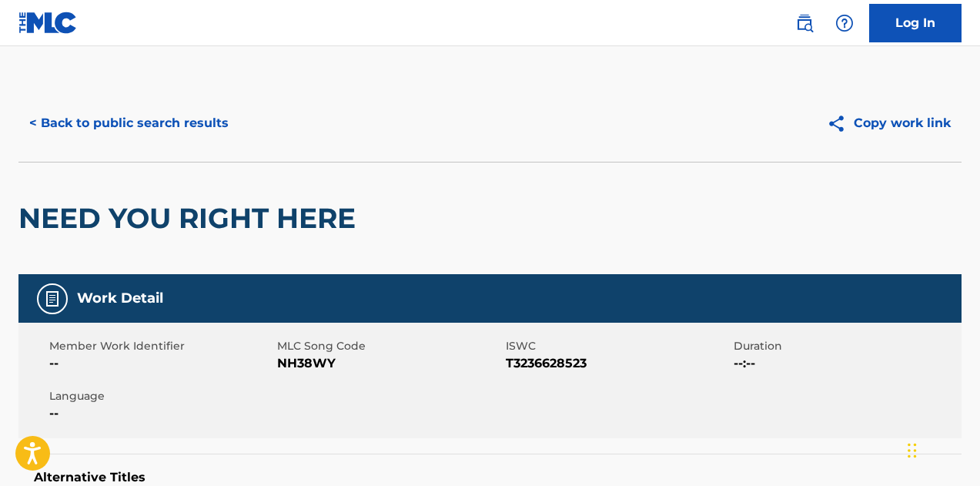 Image resolution: width=980 pixels, height=486 pixels. I want to click on h2: NEED YOU RIGHT HERE, so click(191, 218).